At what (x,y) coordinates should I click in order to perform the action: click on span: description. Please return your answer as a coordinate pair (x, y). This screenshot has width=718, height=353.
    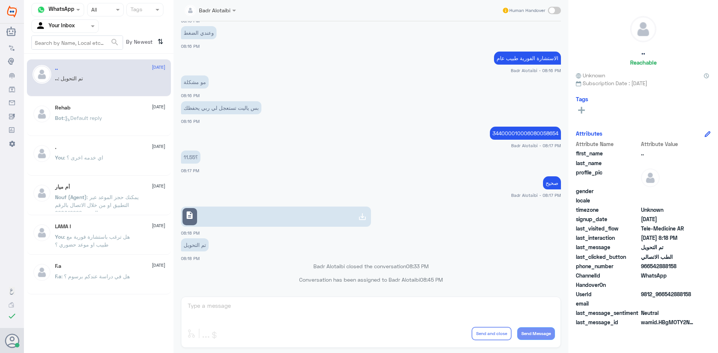
    Looking at the image, I should click on (189, 215).